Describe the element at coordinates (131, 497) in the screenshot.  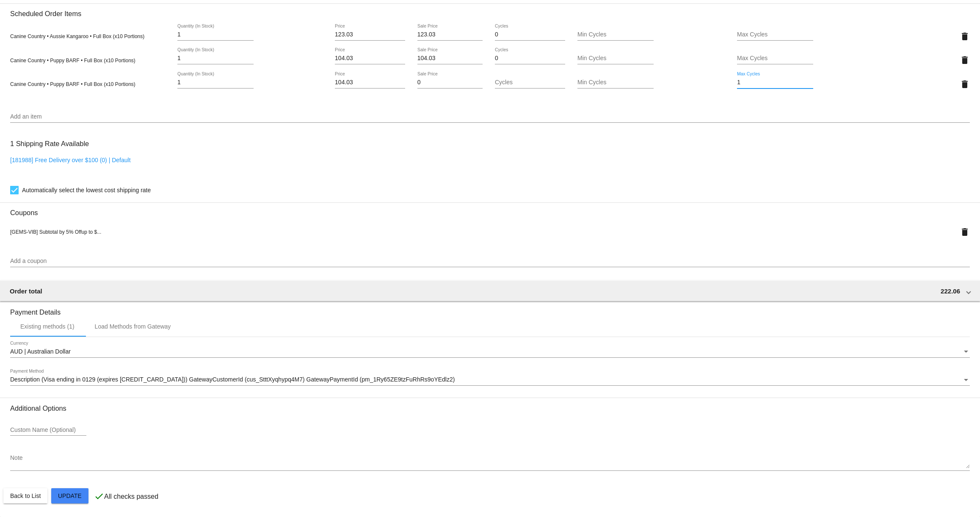
I see `p: All checks passed` at that location.